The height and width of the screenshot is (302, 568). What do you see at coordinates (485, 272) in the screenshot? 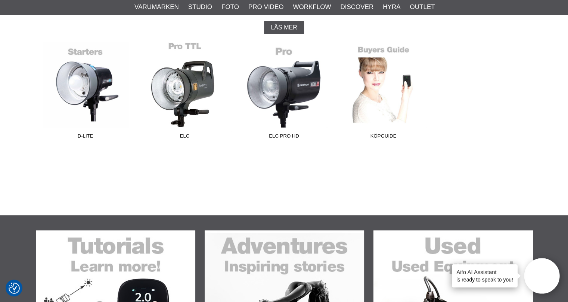
I see `h4: Aifo AI Assistant` at bounding box center [485, 272].